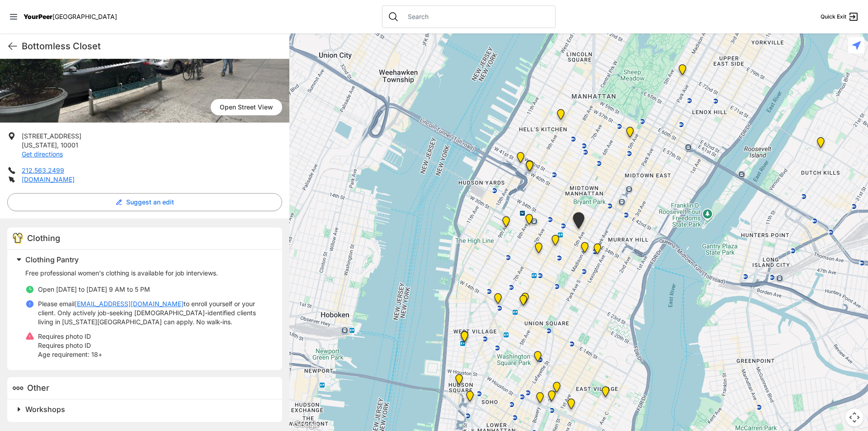  I want to click on span: Clothing Pantry, so click(52, 259).